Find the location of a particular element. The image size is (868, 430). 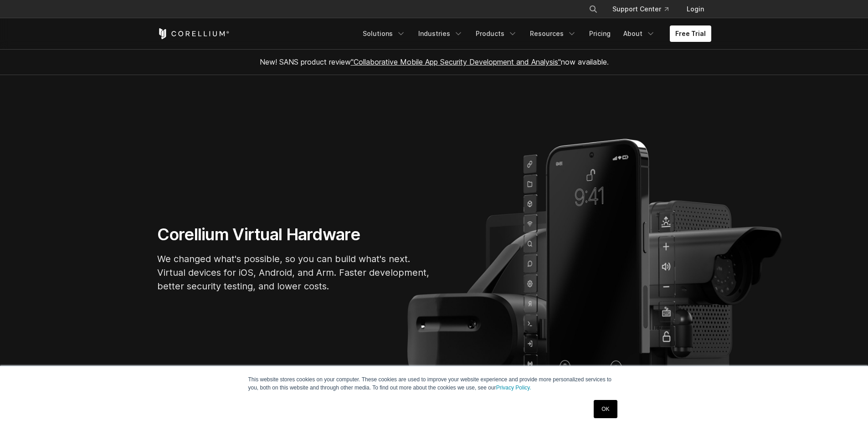

a: "Collaborative Mobile App Security Development and Analysis" is located at coordinates (456, 62).